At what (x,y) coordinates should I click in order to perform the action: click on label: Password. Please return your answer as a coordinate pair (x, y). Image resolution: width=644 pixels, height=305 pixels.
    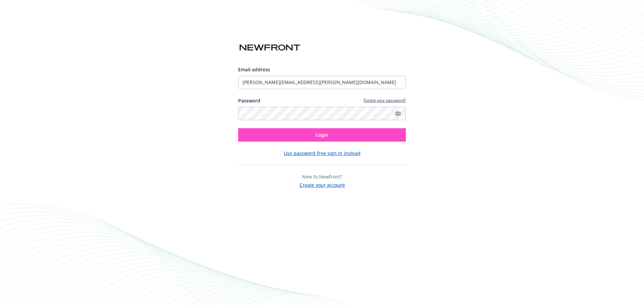
    Looking at the image, I should click on (249, 101).